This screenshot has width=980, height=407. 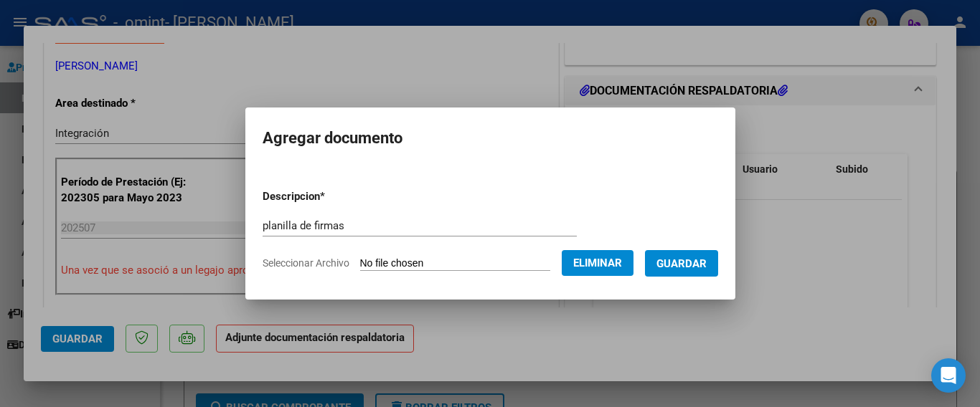 What do you see at coordinates (681, 263) in the screenshot?
I see `button: Guardar` at bounding box center [681, 263].